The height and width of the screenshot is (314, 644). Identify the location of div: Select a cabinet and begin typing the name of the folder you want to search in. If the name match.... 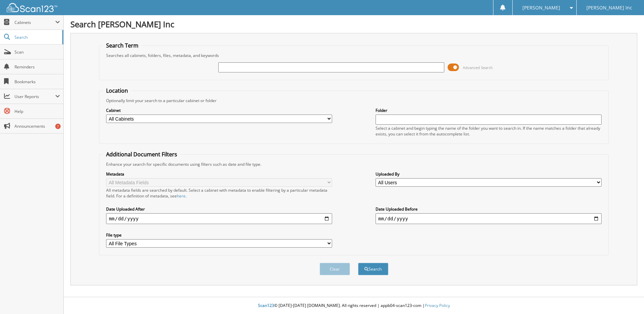
(488, 131).